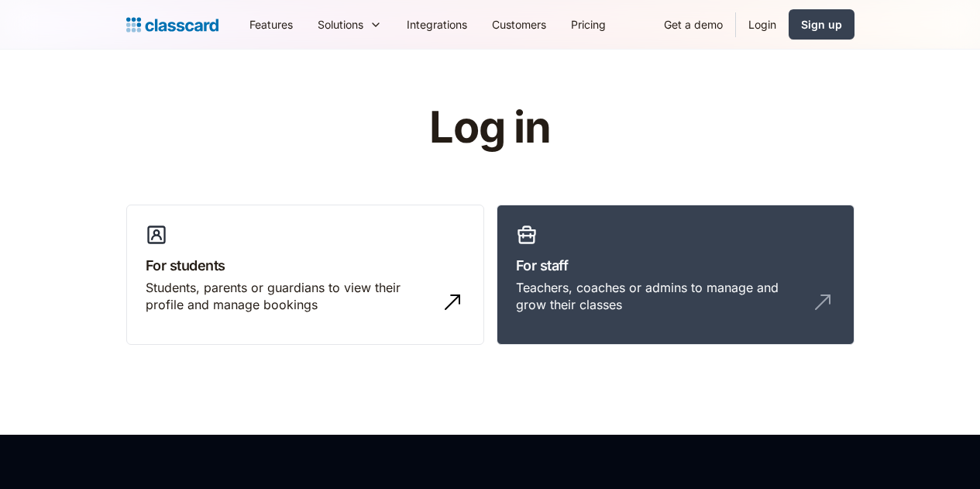  Describe the element at coordinates (290, 296) in the screenshot. I see `div: Students, parents or guardians to view their profile and manage bookings` at that location.